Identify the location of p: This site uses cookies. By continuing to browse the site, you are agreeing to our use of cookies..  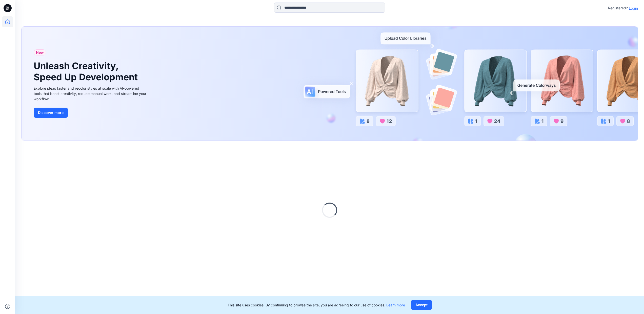
(316, 305).